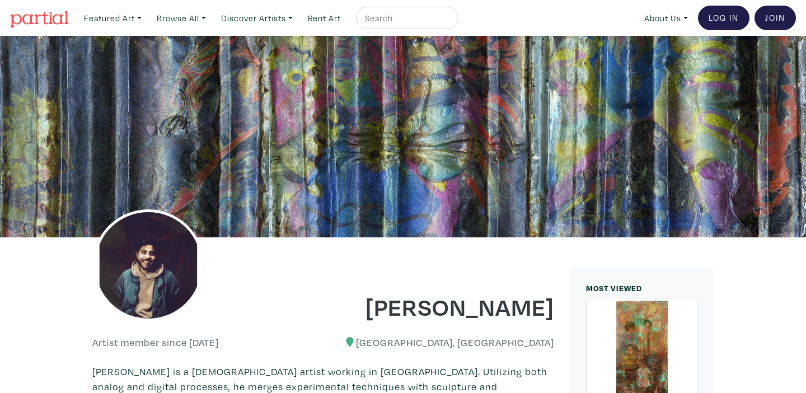 This screenshot has height=393, width=806. What do you see at coordinates (406, 18) in the screenshot?
I see `input: Search` at bounding box center [406, 18].